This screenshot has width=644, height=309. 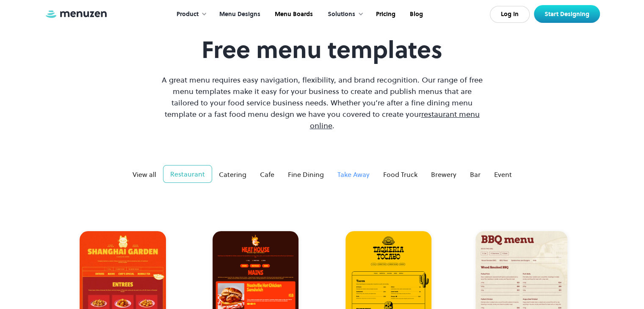 I want to click on div: View all, so click(x=145, y=174).